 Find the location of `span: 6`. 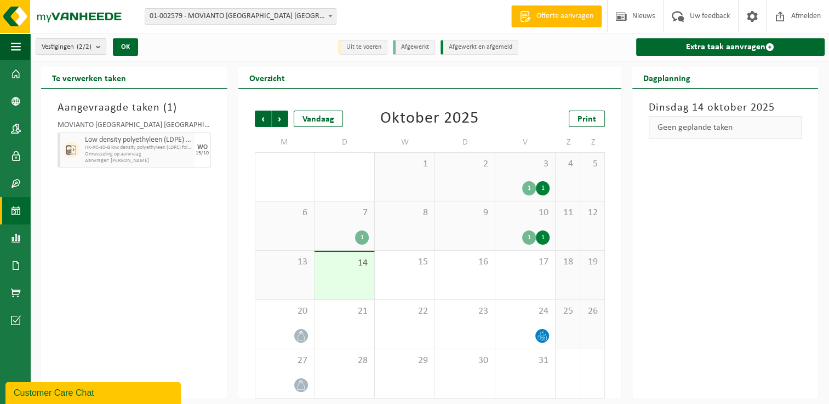

span: 6 is located at coordinates (285, 213).